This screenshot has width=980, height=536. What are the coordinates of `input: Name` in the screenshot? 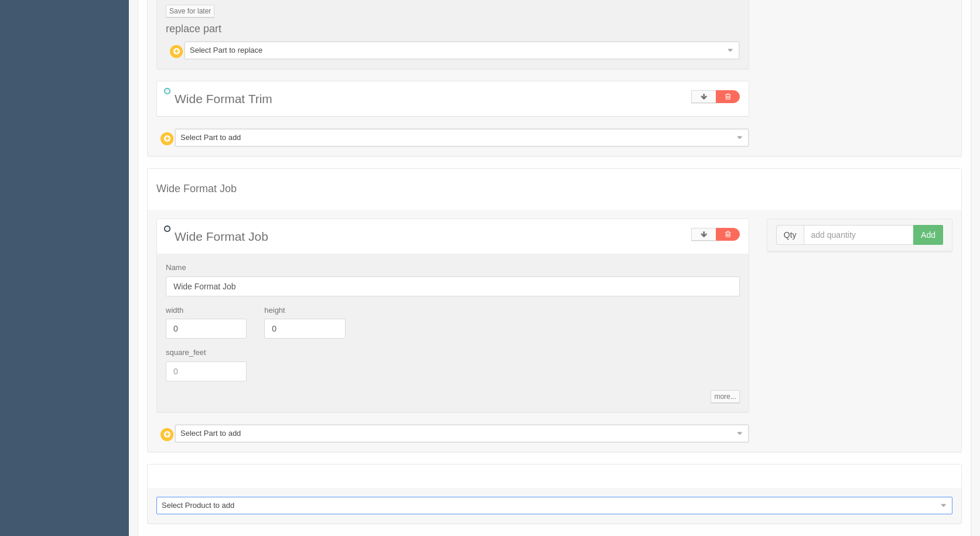 It's located at (453, 286).